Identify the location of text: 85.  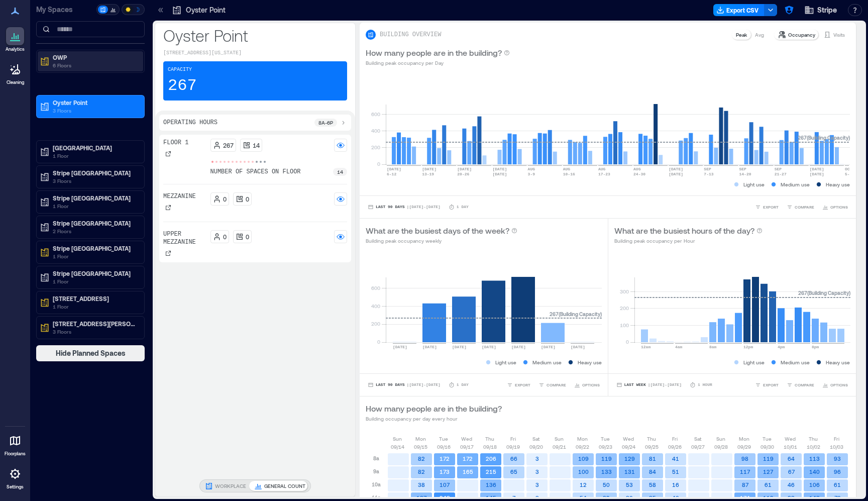
(653, 497).